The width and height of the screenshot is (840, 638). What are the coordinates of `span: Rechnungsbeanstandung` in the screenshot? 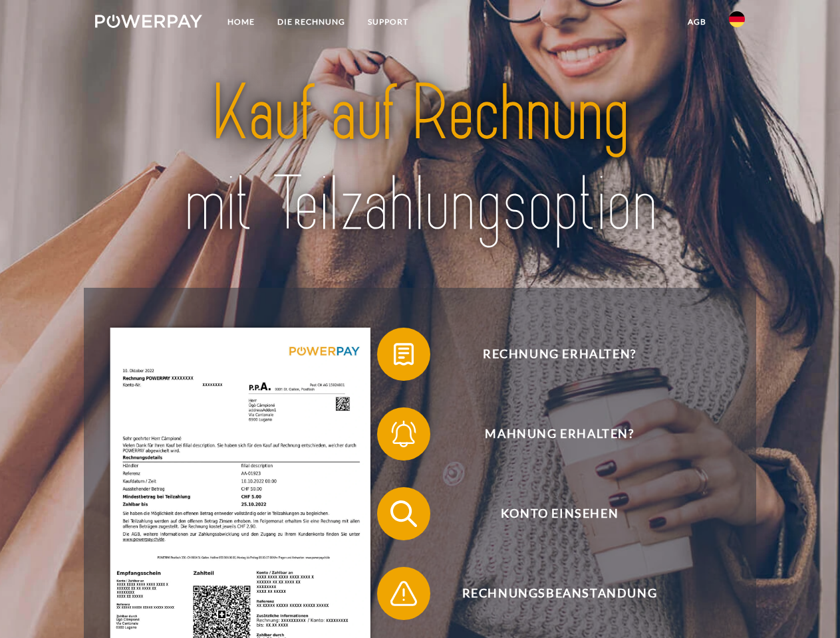 It's located at (559, 594).